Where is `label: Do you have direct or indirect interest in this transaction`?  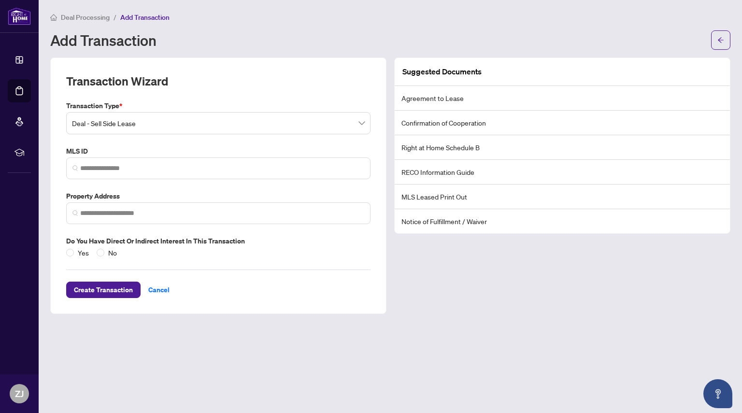 label: Do you have direct or indirect interest in this transaction is located at coordinates (218, 241).